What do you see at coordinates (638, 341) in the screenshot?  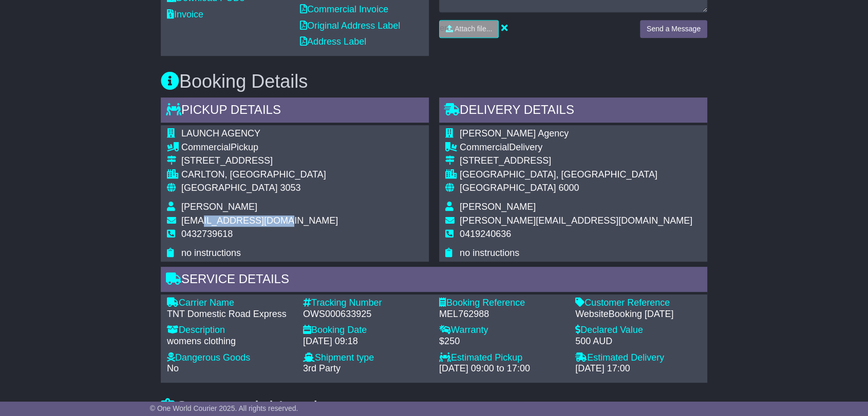 I see `div: 500 AUD` at bounding box center [638, 341].